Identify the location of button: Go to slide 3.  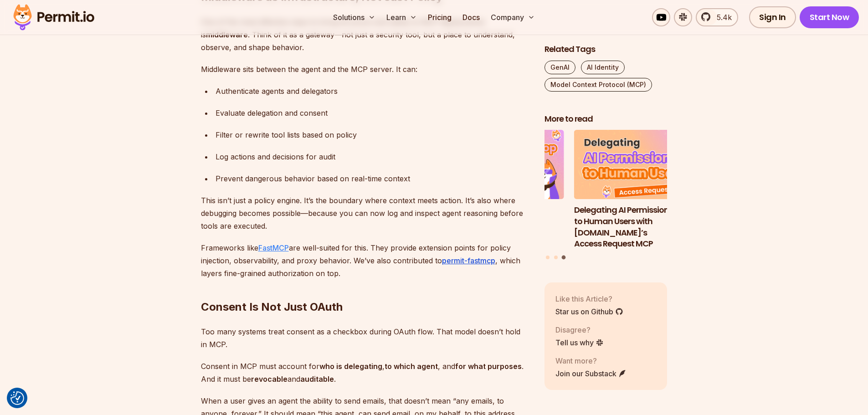
(564, 257).